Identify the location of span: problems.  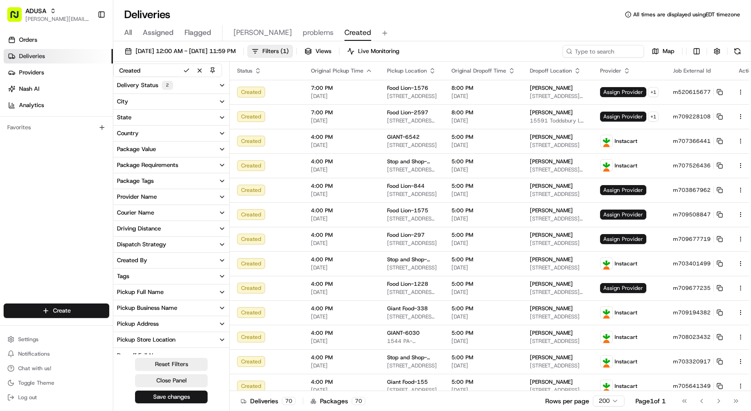
(318, 33).